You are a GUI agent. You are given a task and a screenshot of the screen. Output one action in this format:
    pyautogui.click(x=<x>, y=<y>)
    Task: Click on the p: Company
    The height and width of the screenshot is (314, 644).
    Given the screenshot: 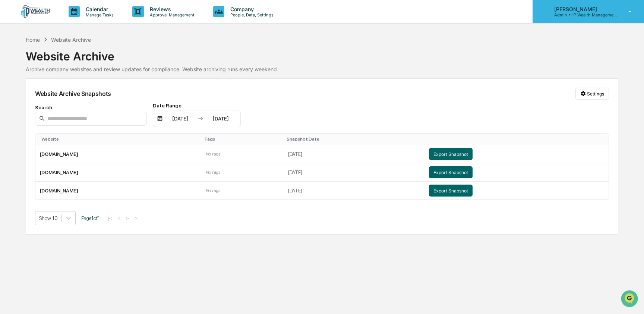 What is the action you would take?
    pyautogui.click(x=251, y=9)
    